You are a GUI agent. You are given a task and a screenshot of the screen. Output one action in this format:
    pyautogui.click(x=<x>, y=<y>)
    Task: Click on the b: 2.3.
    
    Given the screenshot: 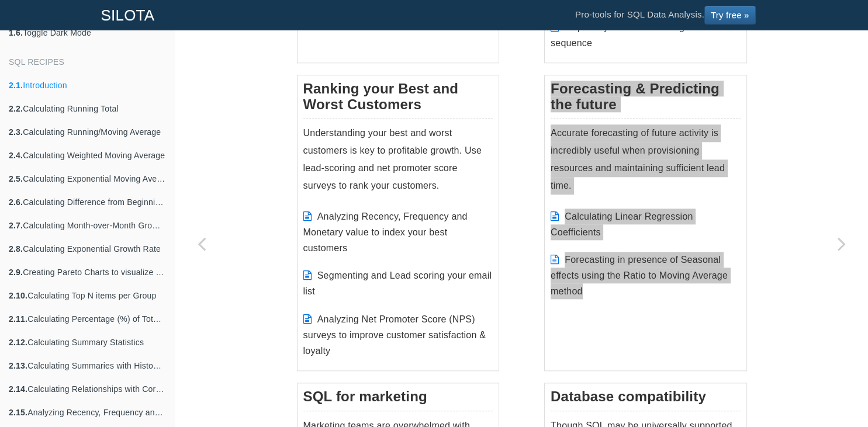 What is the action you would take?
    pyautogui.click(x=16, y=132)
    